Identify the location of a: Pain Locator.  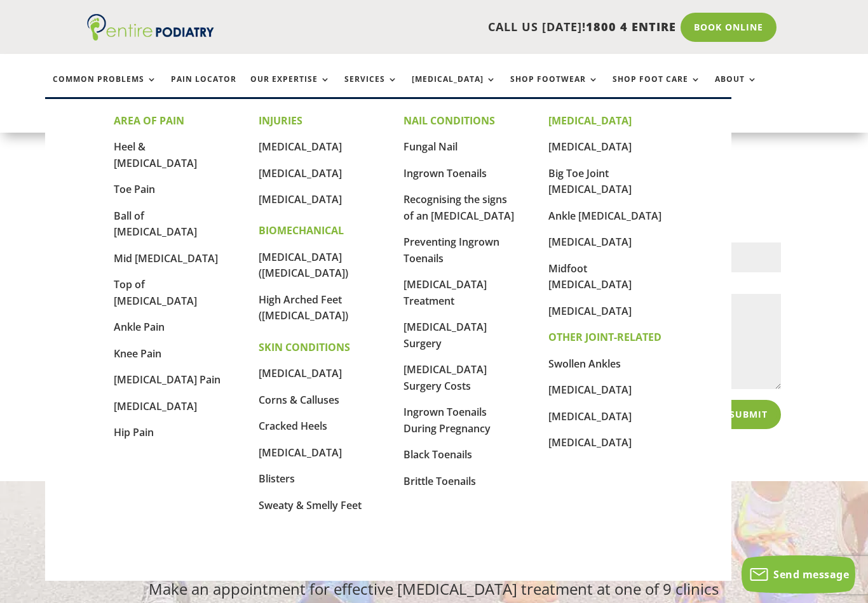
(204, 88).